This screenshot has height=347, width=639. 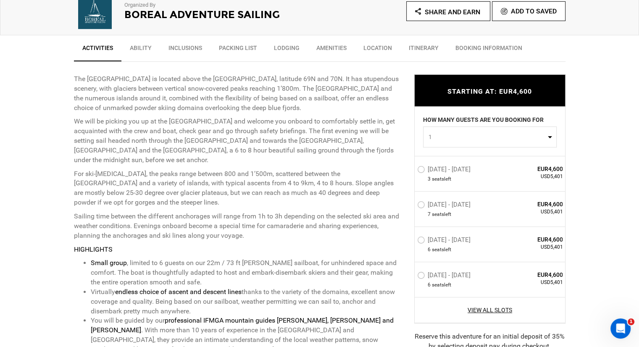 What do you see at coordinates (483, 121) in the screenshot?
I see `label: HOW MANY GUESTS ARE YOU BOOKING FOR` at bounding box center [483, 121].